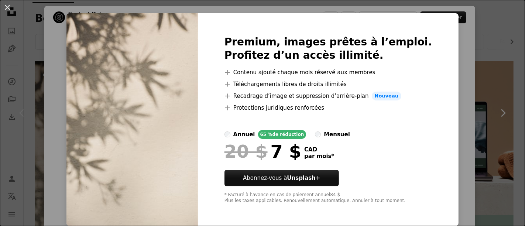  What do you see at coordinates (319, 156) in the screenshot?
I see `span: par mois *` at bounding box center [319, 156].